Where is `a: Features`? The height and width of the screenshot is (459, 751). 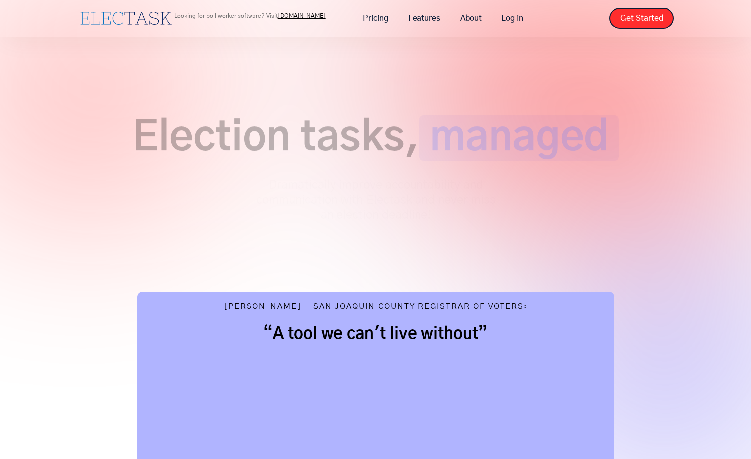
a: Features is located at coordinates (424, 18).